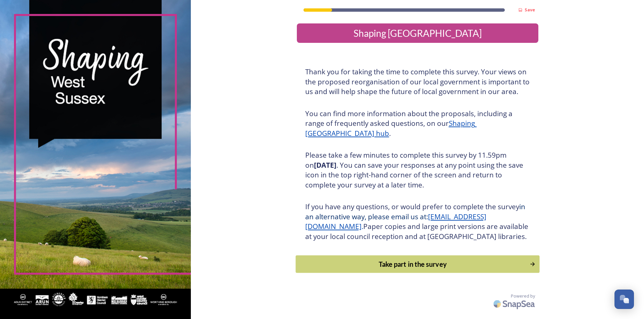 The height and width of the screenshot is (319, 644). I want to click on h3: Please take a few minutes to complete this survey by 11.59pm on . You can save your responses at ..., so click(418, 170).